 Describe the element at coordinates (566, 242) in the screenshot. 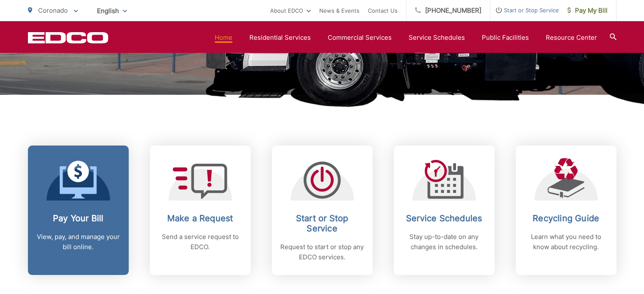

I see `p: Learn what you need to know about recycling.` at that location.